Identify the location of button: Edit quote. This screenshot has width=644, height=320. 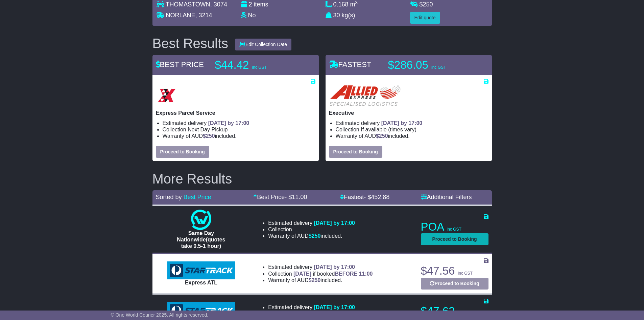
(425, 18).